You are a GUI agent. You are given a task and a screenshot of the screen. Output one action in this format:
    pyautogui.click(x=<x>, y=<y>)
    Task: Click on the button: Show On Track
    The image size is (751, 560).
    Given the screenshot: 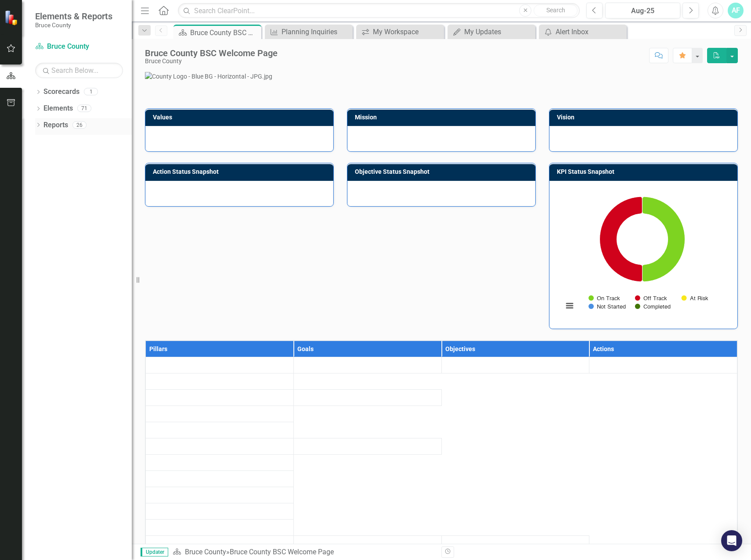 What is the action you would take?
    pyautogui.click(x=604, y=298)
    